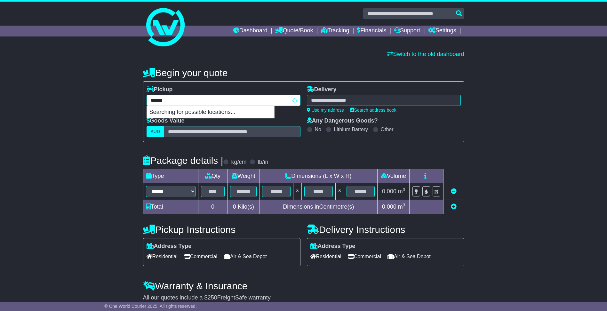 The width and height of the screenshot is (607, 311). What do you see at coordinates (156, 132) in the screenshot?
I see `label: AUD` at bounding box center [156, 132].